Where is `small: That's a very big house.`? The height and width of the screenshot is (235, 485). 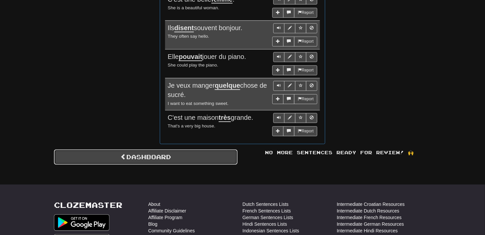
small: That's a very big house. is located at coordinates (191, 126).